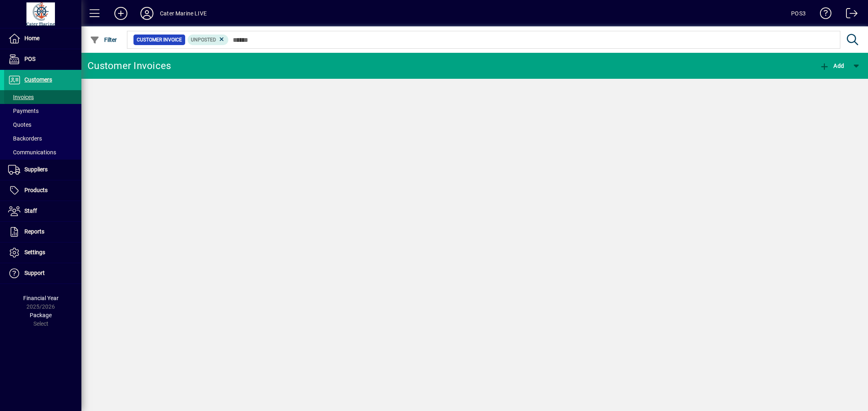  Describe the element at coordinates (41, 298) in the screenshot. I see `span: Financial Year` at that location.